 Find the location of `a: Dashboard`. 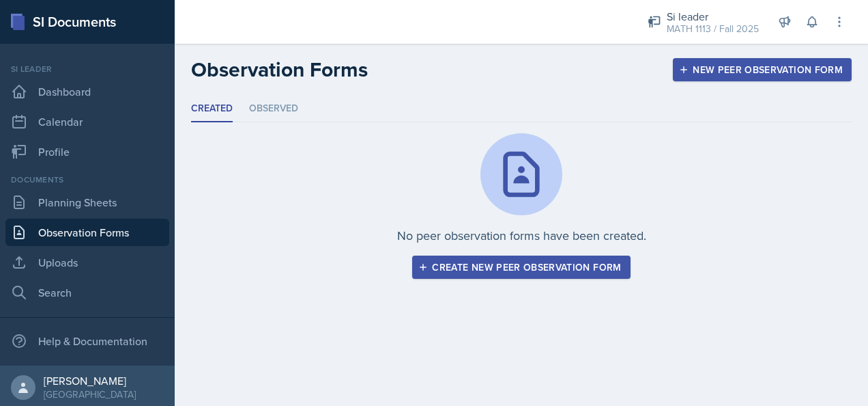

a: Dashboard is located at coordinates (87, 91).